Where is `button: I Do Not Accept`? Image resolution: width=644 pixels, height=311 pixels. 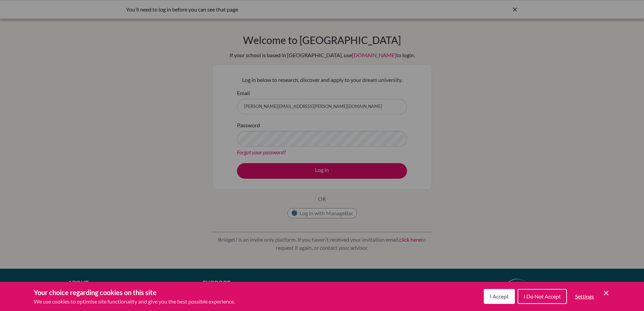 button: I Do Not Accept is located at coordinates (542, 297).